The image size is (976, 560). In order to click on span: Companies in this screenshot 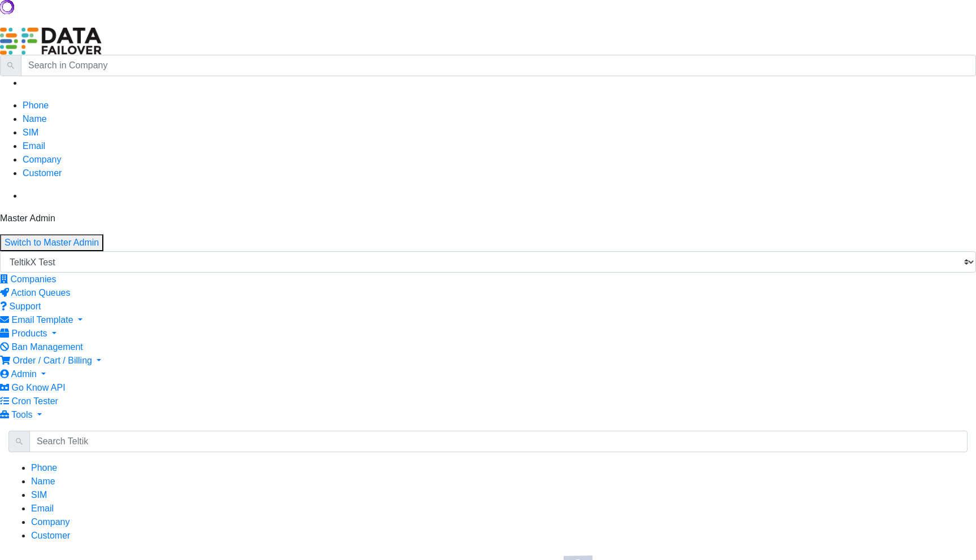, I will do `click(33, 279)`.